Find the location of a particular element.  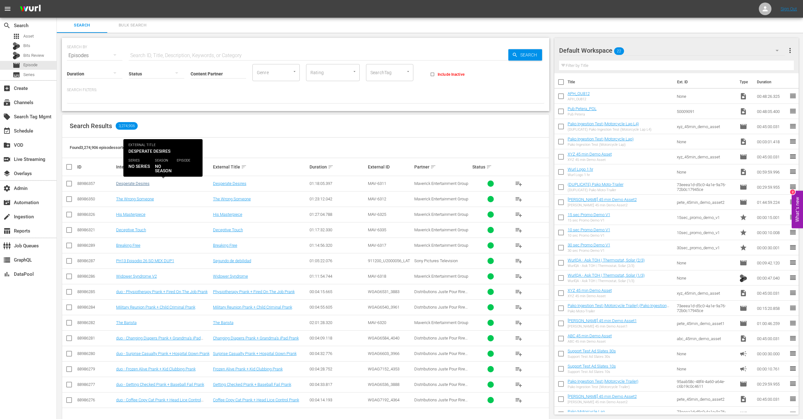

img: TV Bits is located at coordinates (744, 278).